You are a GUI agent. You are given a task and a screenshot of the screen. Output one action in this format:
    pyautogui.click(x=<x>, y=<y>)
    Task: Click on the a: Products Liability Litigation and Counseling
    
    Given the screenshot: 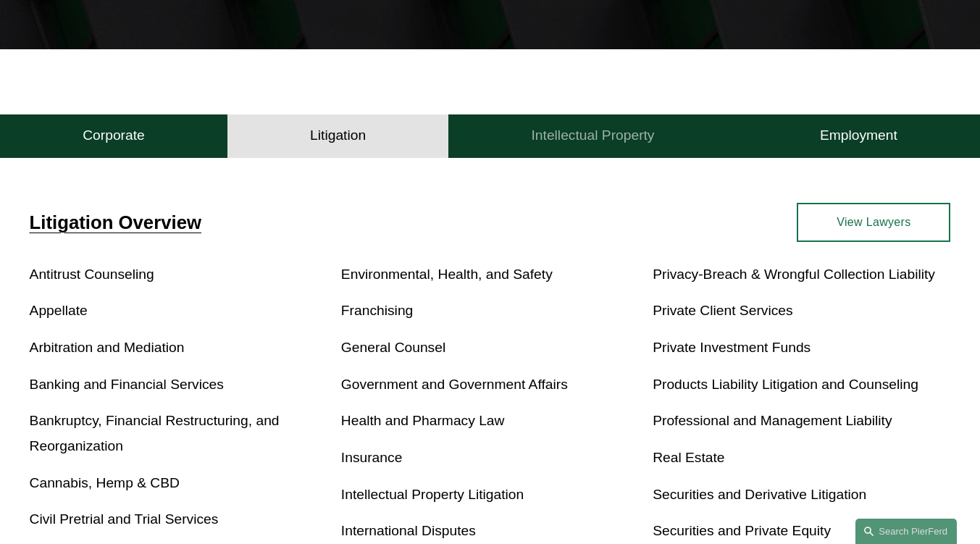 What is the action you would take?
    pyautogui.click(x=785, y=384)
    